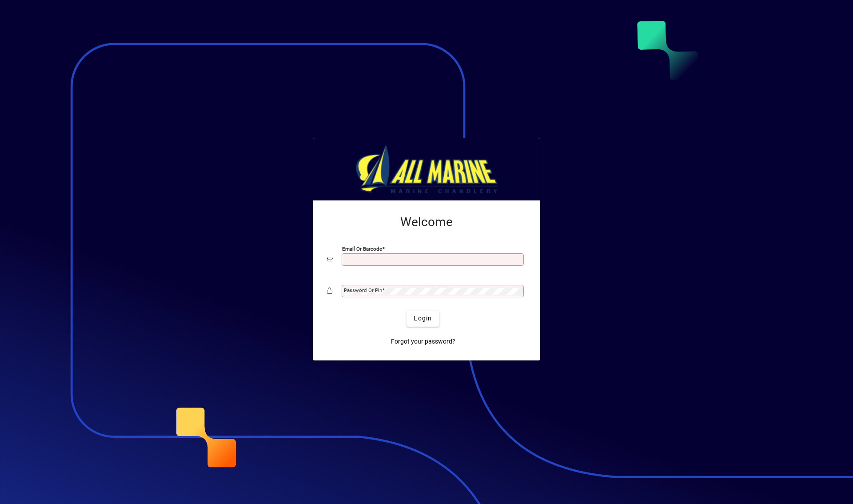 The height and width of the screenshot is (504, 853). What do you see at coordinates (423, 318) in the screenshot?
I see `span: Login` at bounding box center [423, 318].